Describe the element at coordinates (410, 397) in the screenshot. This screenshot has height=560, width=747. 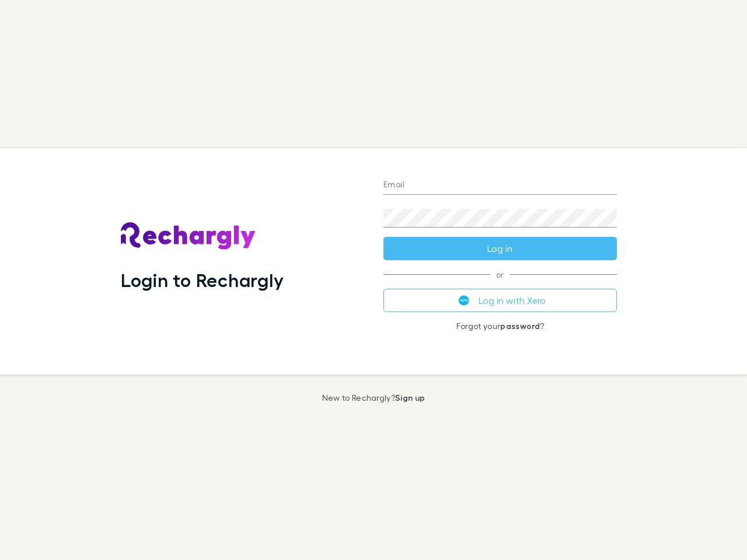
I see `a: Sign up` at that location.